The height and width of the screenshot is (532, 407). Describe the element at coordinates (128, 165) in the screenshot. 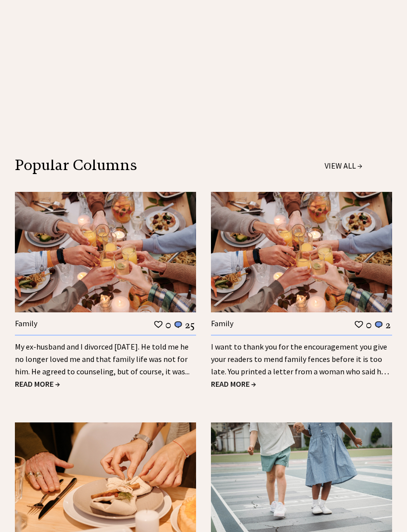

I see `div: Popular Columns` at that location.